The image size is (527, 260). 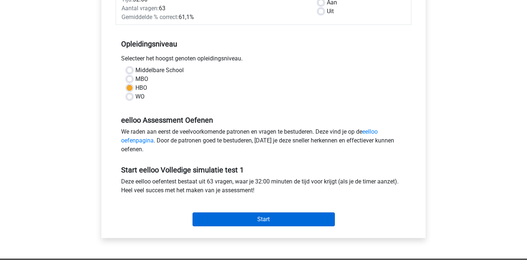 I want to click on h5: eelloo Assessment Oefenen, so click(x=264, y=120).